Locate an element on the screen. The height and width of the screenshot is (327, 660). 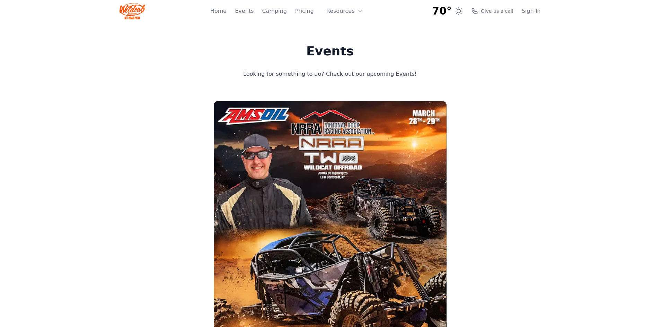
span: Give us a call is located at coordinates (497, 11).